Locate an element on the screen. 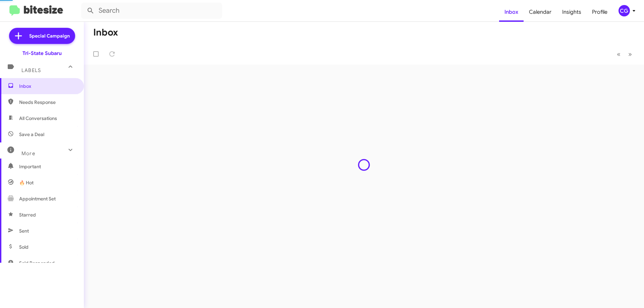 The height and width of the screenshot is (308, 644). input: Search is located at coordinates (152, 11).